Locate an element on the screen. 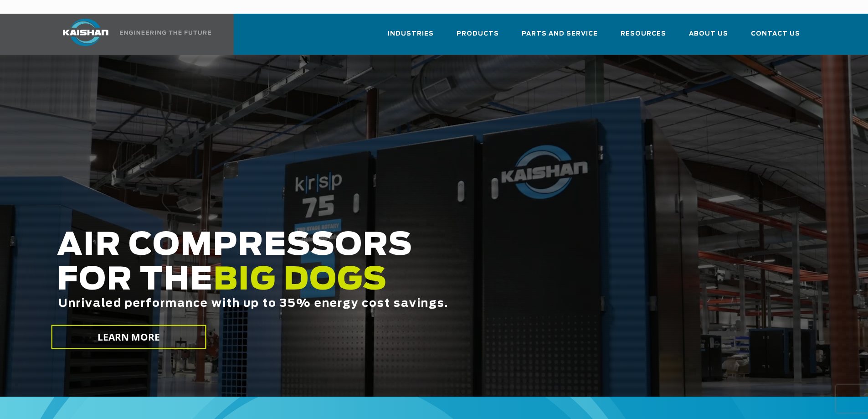 This screenshot has width=868, height=419. span: Parts and Service is located at coordinates (559, 34).